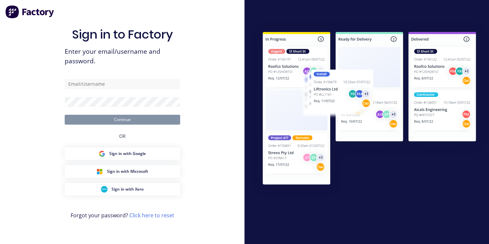 The width and height of the screenshot is (489, 244). What do you see at coordinates (30, 12) in the screenshot?
I see `img: Factory` at bounding box center [30, 12].